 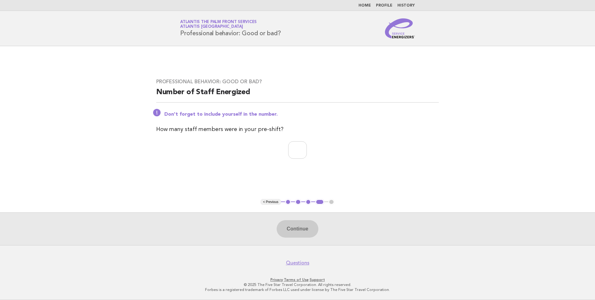 What do you see at coordinates (302, 114) in the screenshot?
I see `p: Don't forget to include yourself in the number.` at bounding box center [302, 114].